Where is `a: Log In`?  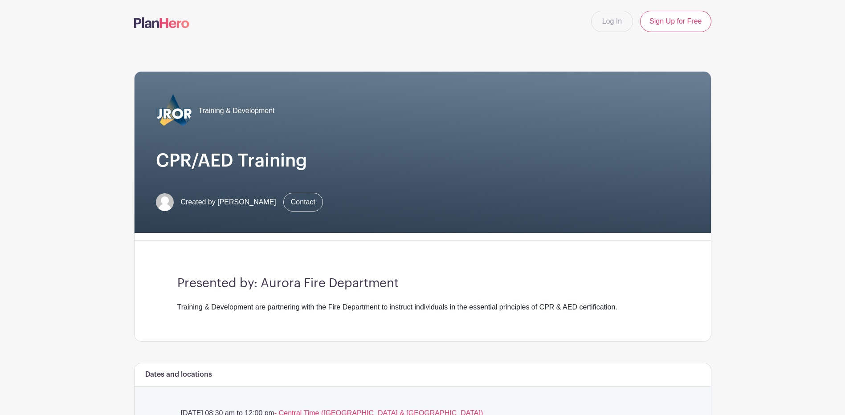 a: Log In is located at coordinates (612, 21).